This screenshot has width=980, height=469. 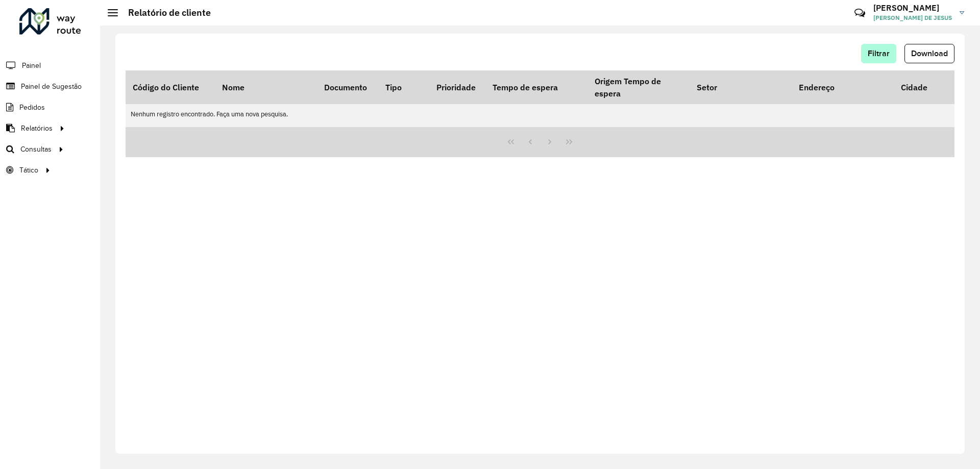 What do you see at coordinates (29, 170) in the screenshot?
I see `span: Tático` at bounding box center [29, 170].